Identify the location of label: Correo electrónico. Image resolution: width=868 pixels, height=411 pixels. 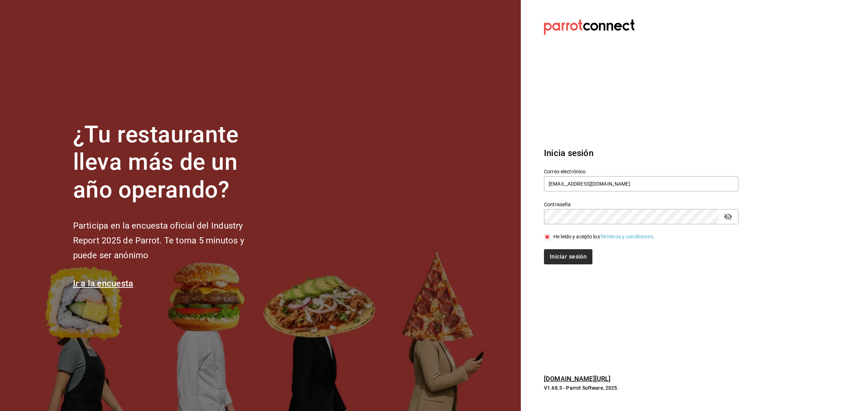
(641, 171).